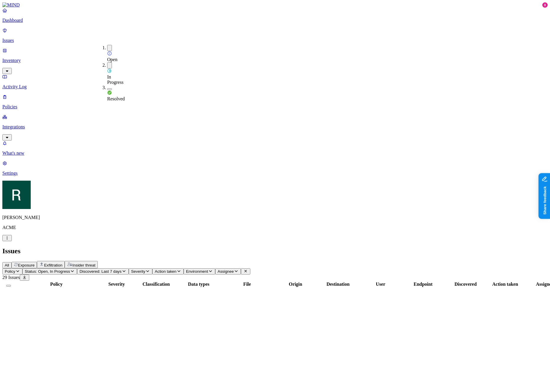 The height and width of the screenshot is (392, 550). Describe the element at coordinates (275, 127) in the screenshot. I see `p: Integrations` at that location.